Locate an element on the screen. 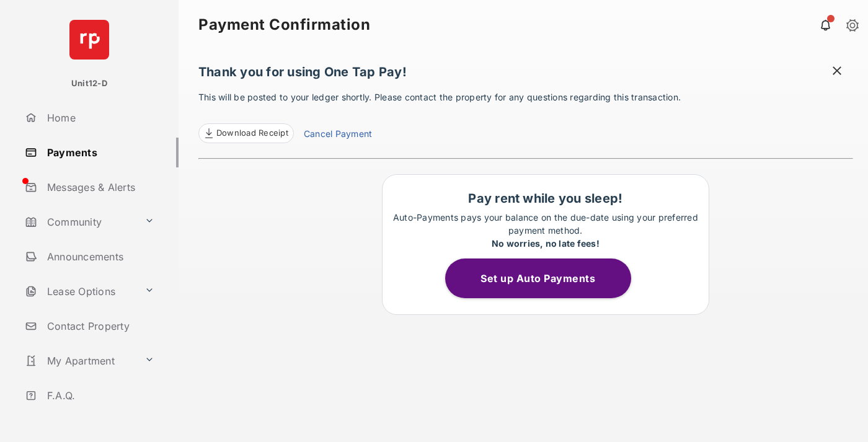 Image resolution: width=868 pixels, height=442 pixels. a: Home is located at coordinates (100, 118).